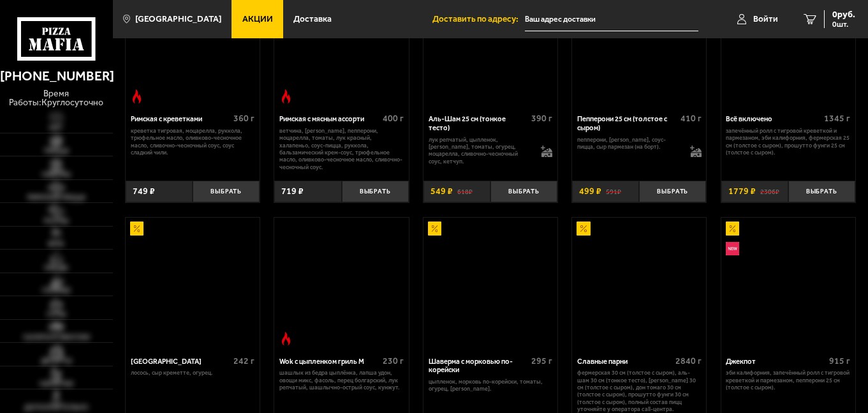  I want to click on span: 499 ₽, so click(590, 192).